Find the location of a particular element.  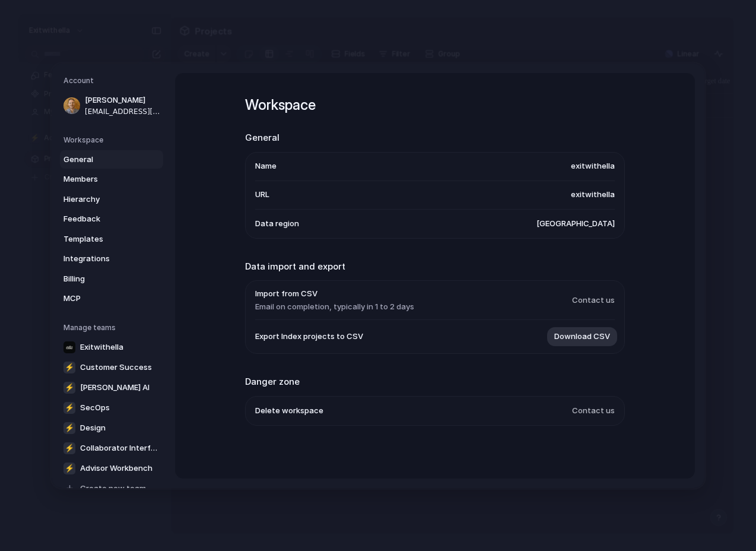

h5: Account is located at coordinates (113, 81).